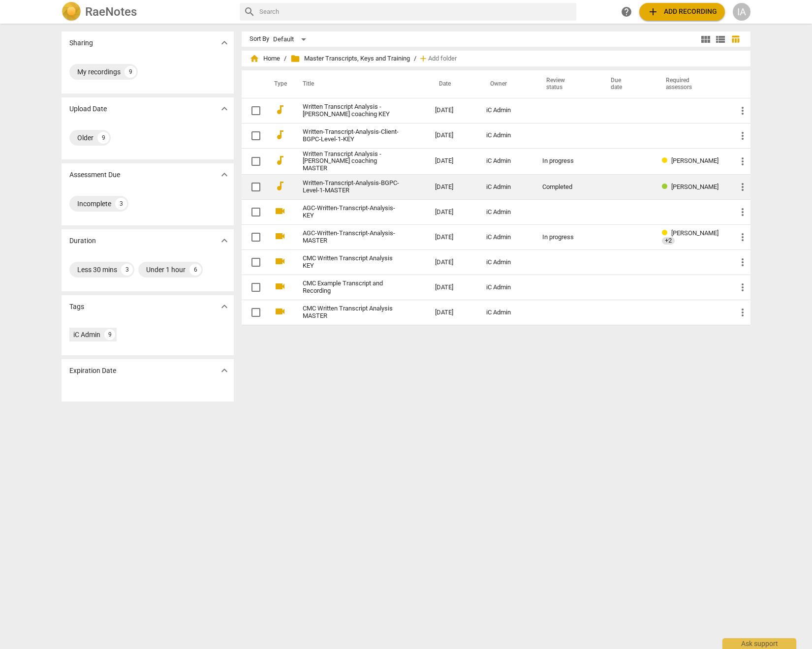 The width and height of the screenshot is (812, 649). What do you see at coordinates (627, 12) in the screenshot?
I see `a: Help` at bounding box center [627, 12].